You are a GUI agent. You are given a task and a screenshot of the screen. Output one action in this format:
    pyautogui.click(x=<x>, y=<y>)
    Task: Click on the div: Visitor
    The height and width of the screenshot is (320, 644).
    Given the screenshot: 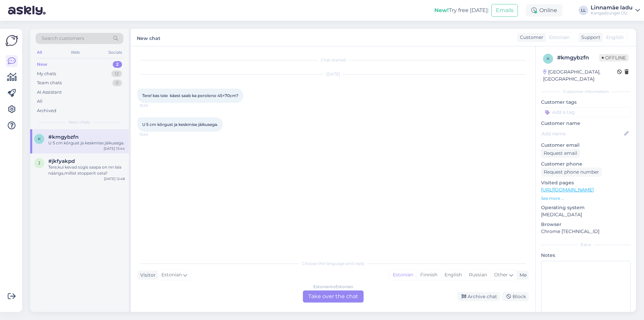 What is the action you would take?
    pyautogui.click(x=147, y=275)
    